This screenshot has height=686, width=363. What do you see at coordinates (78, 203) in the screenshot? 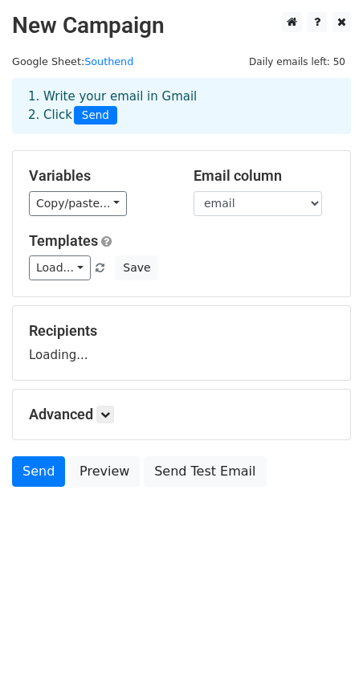
I see `a: Copy/paste...` at bounding box center [78, 203].